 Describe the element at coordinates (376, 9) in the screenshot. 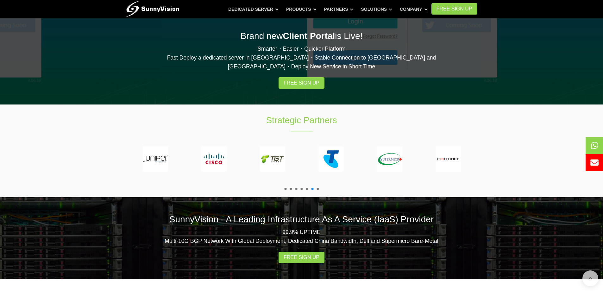

I see `a: Solutions` at that location.